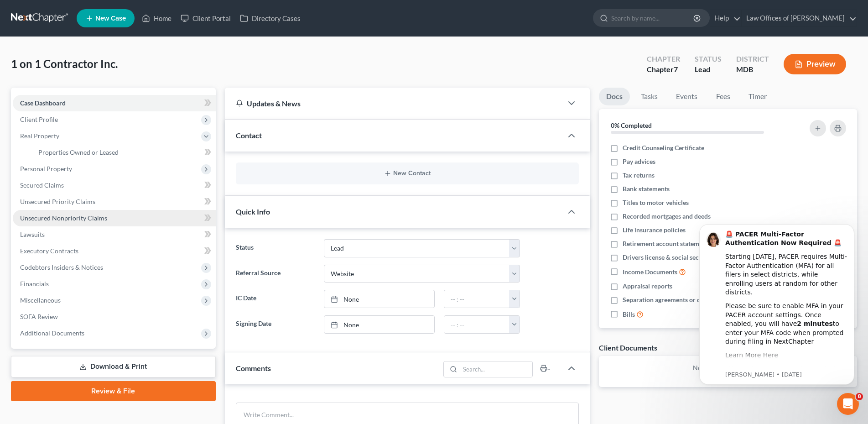 The width and height of the screenshot is (868, 424). Describe the element at coordinates (631, 125) in the screenshot. I see `strong: 0% Completed` at that location.